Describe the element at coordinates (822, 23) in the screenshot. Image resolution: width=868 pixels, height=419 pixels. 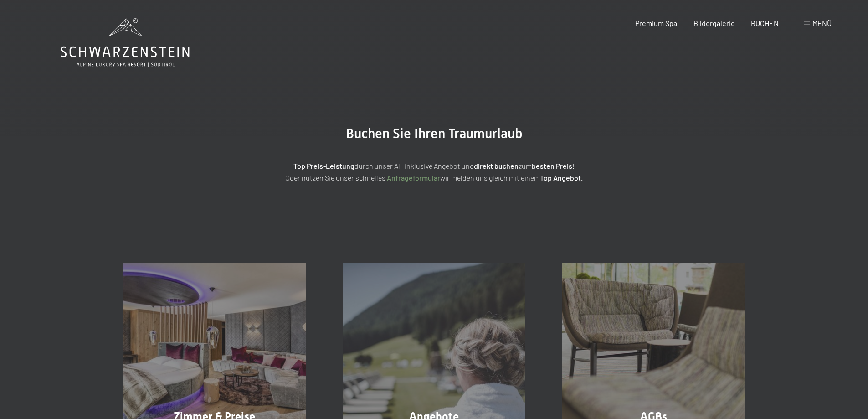
I see `span: Menü` at that location.